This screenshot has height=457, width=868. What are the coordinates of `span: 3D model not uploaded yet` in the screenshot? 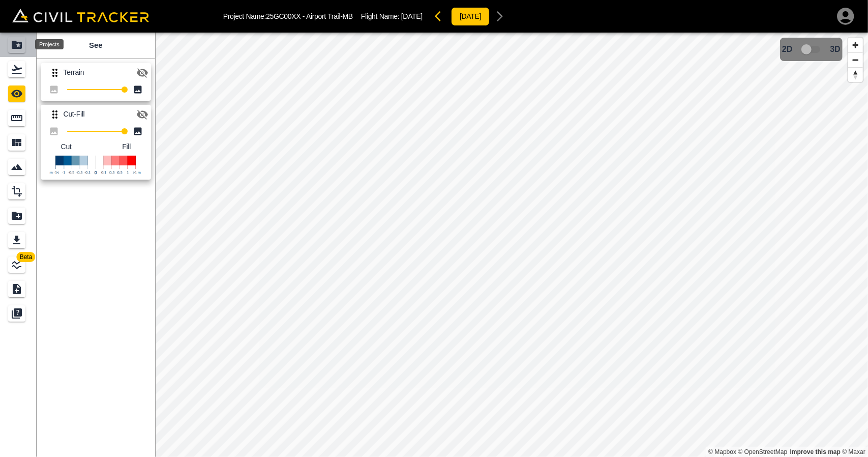 It's located at (812, 49).